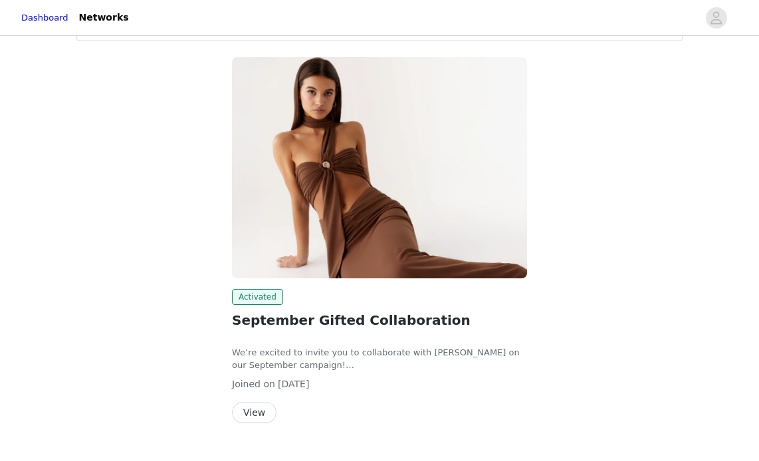 This screenshot has width=759, height=461. I want to click on span: Joined on, so click(253, 384).